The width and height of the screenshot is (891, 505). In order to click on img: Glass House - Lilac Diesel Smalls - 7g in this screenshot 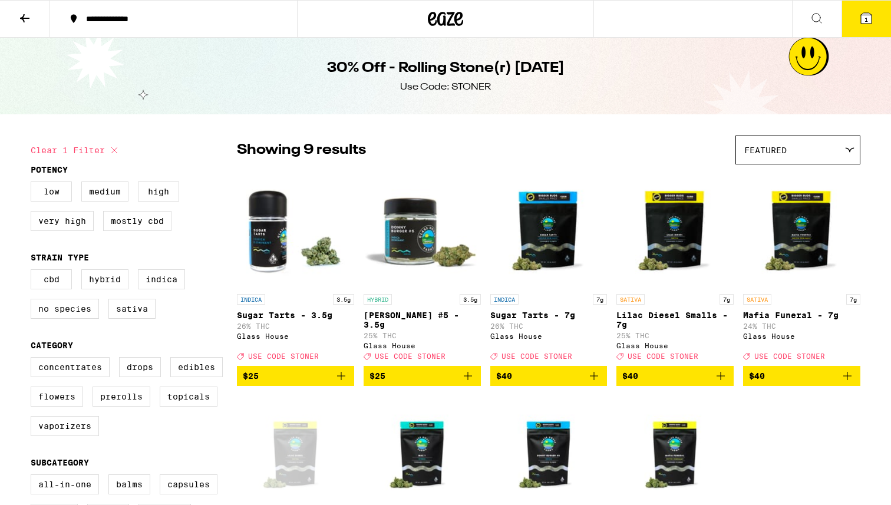, I will do `click(675, 229)`.